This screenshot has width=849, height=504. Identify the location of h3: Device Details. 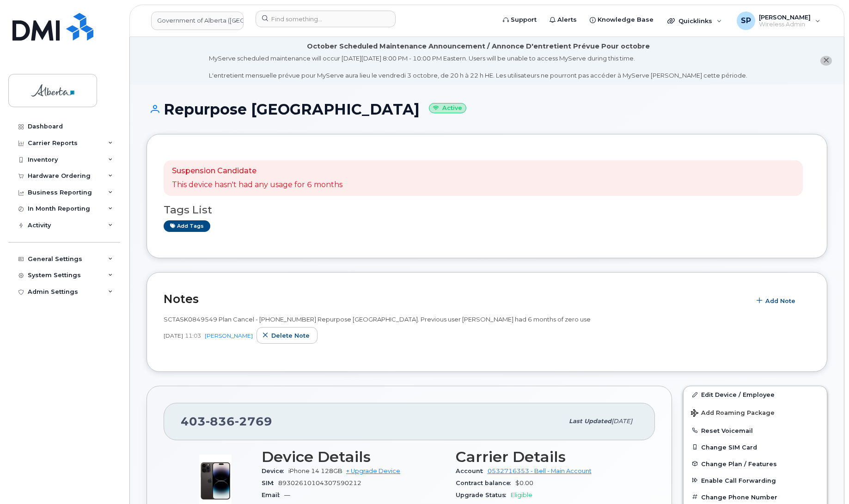
(353, 457).